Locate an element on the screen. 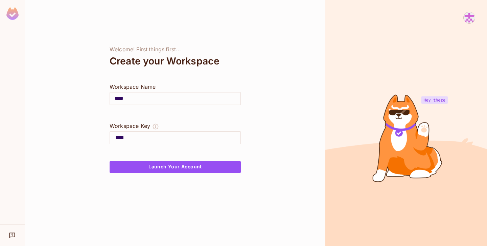 Image resolution: width=487 pixels, height=246 pixels. div: Help & Updates is located at coordinates (12, 236).